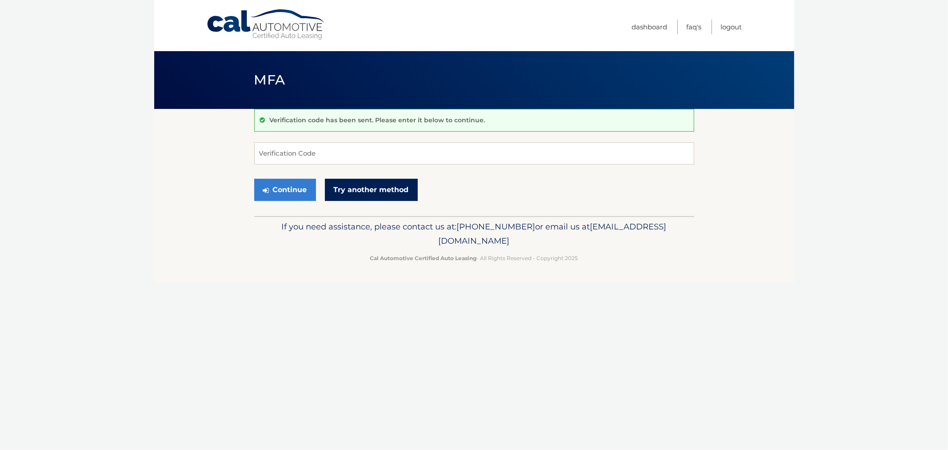 The width and height of the screenshot is (948, 450). What do you see at coordinates (371, 190) in the screenshot?
I see `a: Try another method` at bounding box center [371, 190].